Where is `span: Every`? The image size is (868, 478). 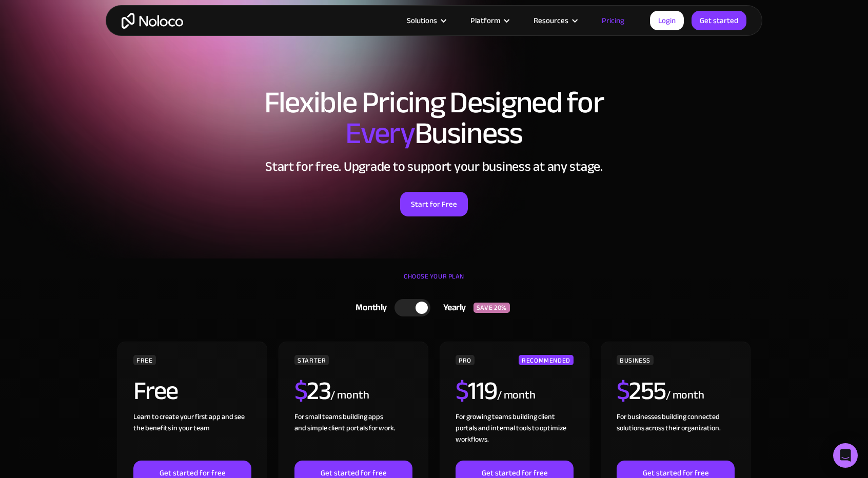 span: Every is located at coordinates (380, 133).